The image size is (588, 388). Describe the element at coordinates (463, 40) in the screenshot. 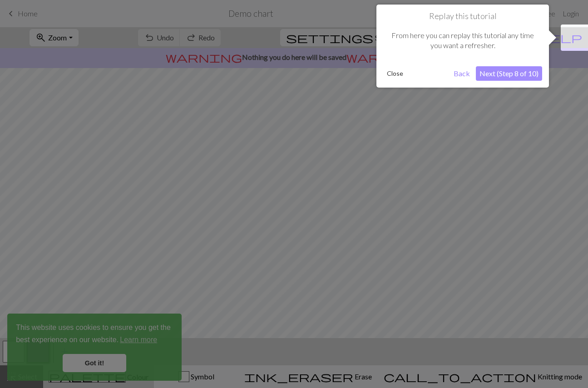

I see `div: From here you can replay this tutorial any time you want a refresher.` at that location.